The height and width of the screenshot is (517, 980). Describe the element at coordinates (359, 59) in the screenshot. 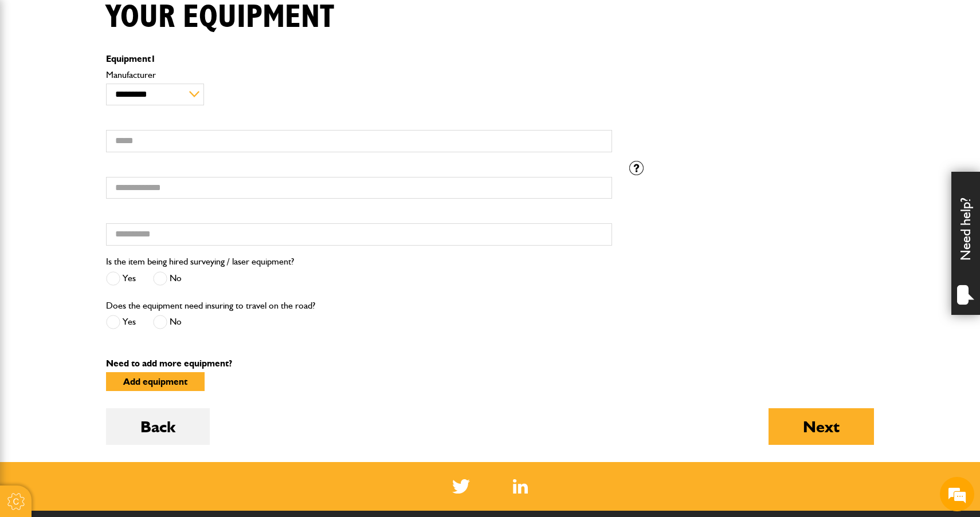

I see `p: Equipment` at that location.